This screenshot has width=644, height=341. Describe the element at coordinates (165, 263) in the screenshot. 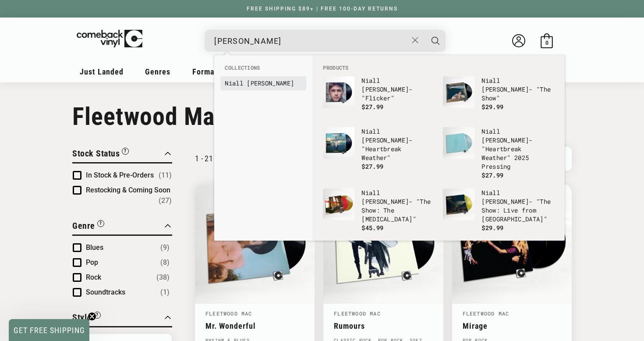

I see `span: Number of products: (8)` at that location.